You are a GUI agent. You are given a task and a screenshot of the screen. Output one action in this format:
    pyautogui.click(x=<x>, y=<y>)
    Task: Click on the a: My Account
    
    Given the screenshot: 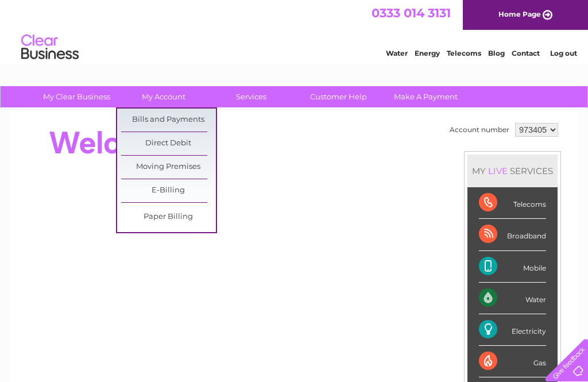 What is the action you would take?
    pyautogui.click(x=163, y=97)
    